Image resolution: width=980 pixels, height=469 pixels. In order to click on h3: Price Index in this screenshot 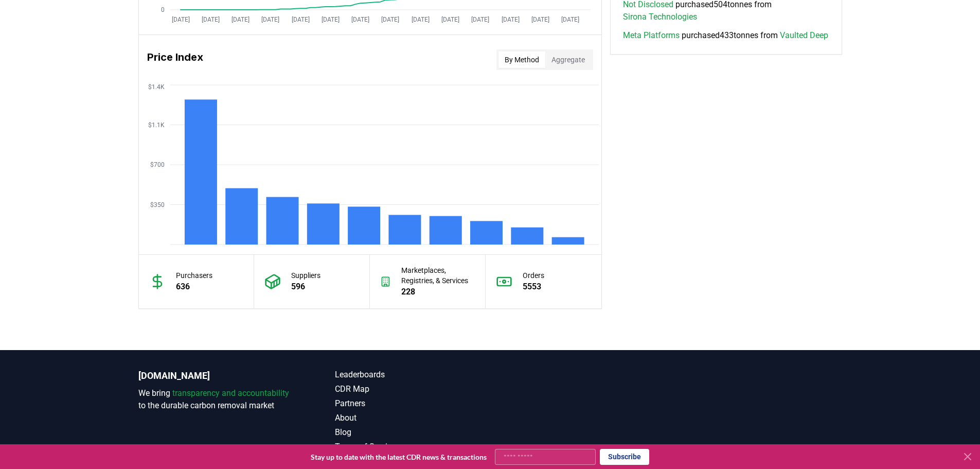, I will do `click(175, 60)`.